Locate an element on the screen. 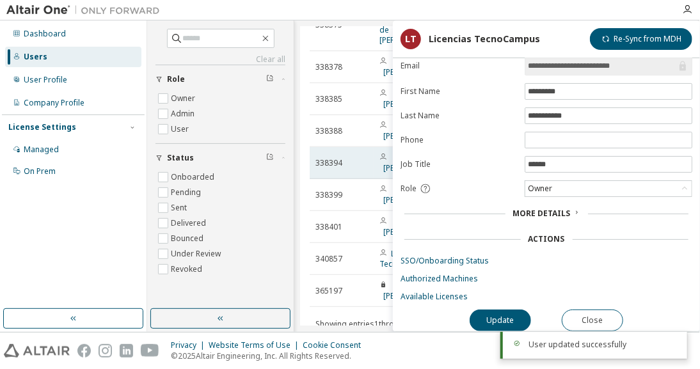  p: © 2025 Altair Engineering, Inc. All Rights Reserved. is located at coordinates (269, 356).